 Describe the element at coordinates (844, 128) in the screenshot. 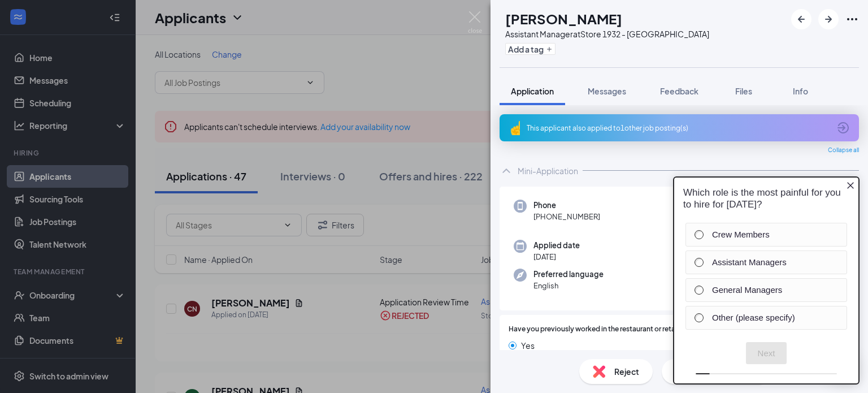

I see `svg: ArrowCircle` at that location.